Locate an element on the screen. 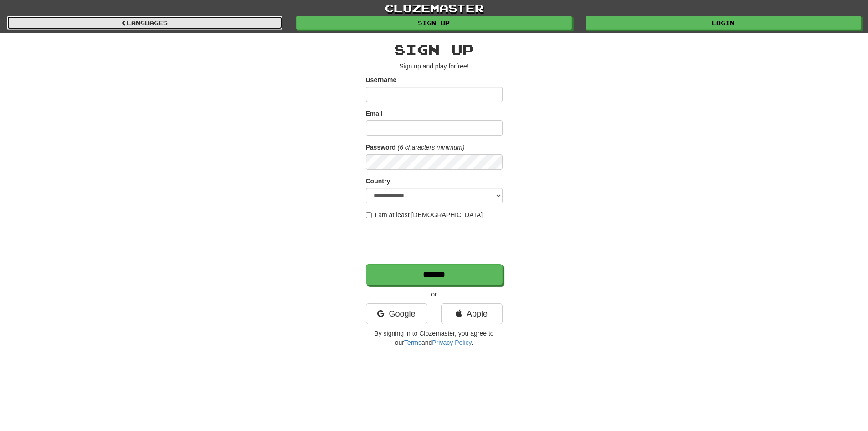  a: Languages is located at coordinates (144, 23).